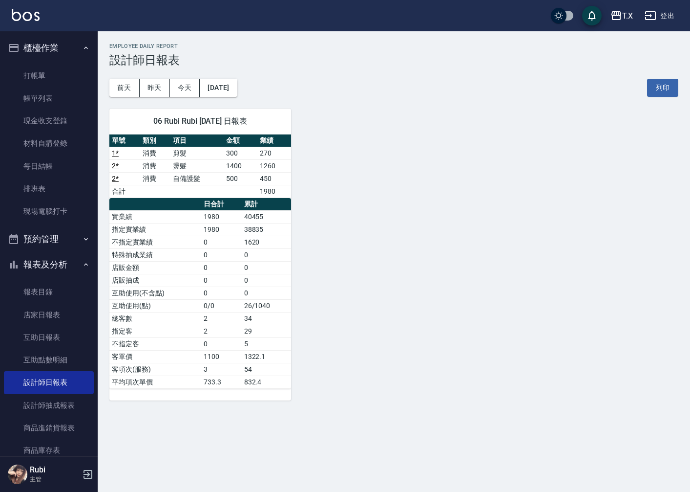 Image resolution: width=690 pixels, height=492 pixels. What do you see at coordinates (197, 178) in the screenshot?
I see `td: 自備護髮` at bounding box center [197, 178].